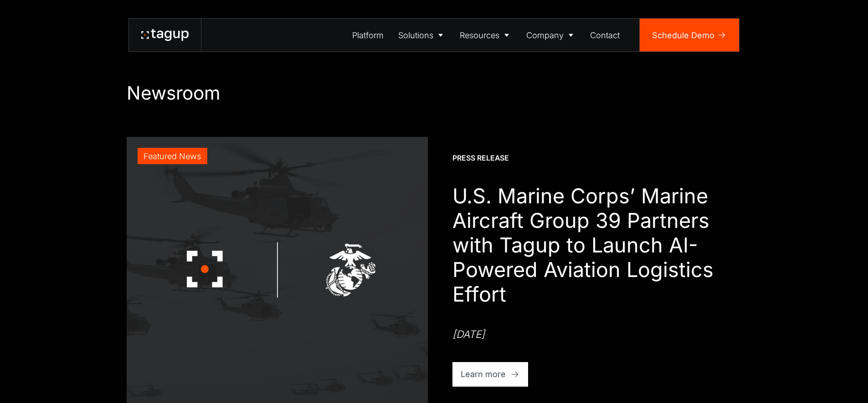  I want to click on div: Schedule Demo, so click(683, 35).